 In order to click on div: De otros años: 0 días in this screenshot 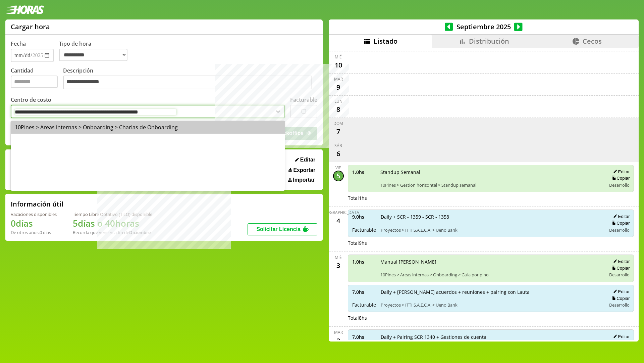, I will do `click(34, 232)`.